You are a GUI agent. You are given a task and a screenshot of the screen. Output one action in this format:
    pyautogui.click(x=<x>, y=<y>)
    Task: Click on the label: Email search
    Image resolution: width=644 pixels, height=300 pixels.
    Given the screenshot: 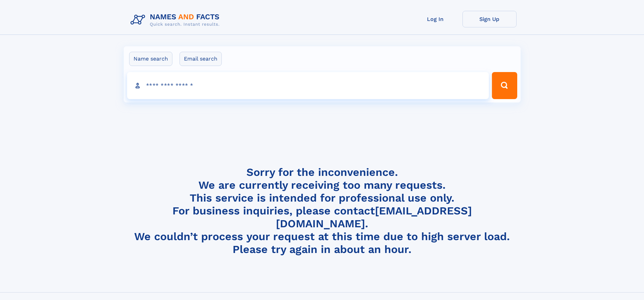 What is the action you would take?
    pyautogui.click(x=201, y=59)
    